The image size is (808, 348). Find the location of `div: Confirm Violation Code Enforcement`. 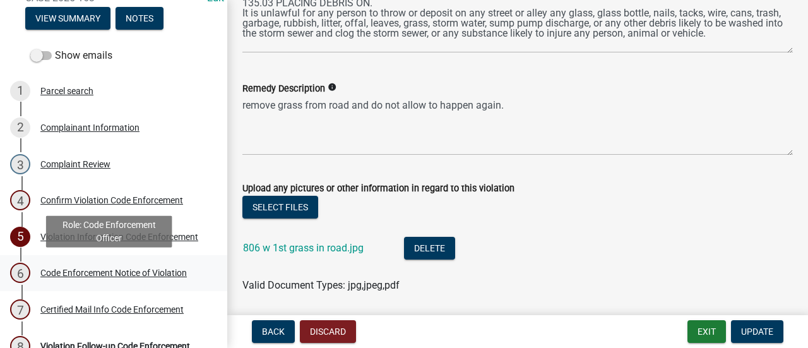

div: Confirm Violation Code Enforcement is located at coordinates (112, 200).